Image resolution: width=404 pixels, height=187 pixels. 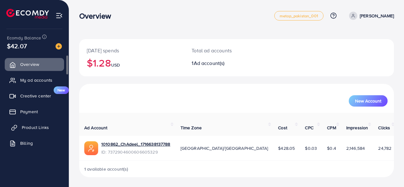 What do you see at coordinates (97, 16) in the screenshot?
I see `h3: Overview` at bounding box center [97, 16].